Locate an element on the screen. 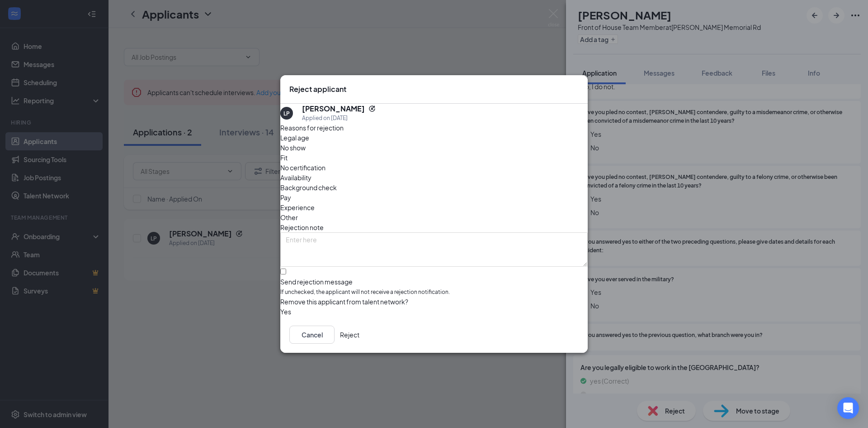 This screenshot has height=428, width=868. span: Rejection note is located at coordinates (302, 227).